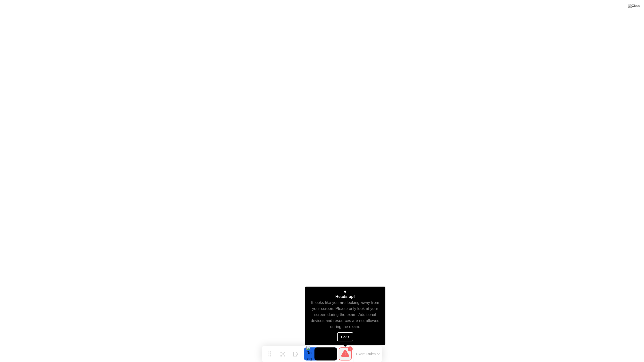 Image resolution: width=644 pixels, height=362 pixels. Describe the element at coordinates (350, 349) in the screenshot. I see `div: 1` at that location.